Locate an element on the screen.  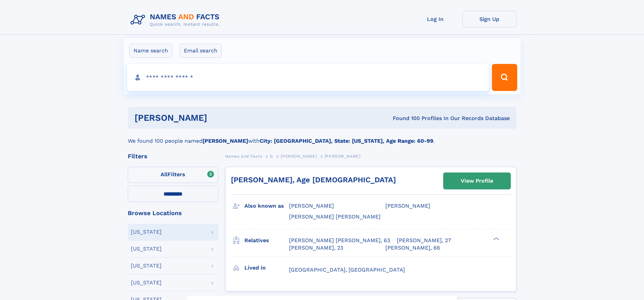
div: Found 100 Profiles In Our Records Database is located at coordinates (405, 118).